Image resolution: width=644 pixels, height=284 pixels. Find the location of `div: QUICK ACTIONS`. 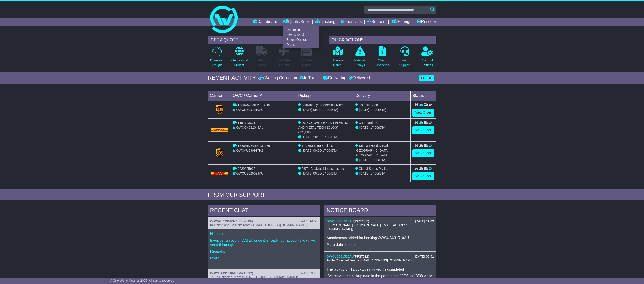

div: QUICK ACTIONS is located at coordinates (382, 40).